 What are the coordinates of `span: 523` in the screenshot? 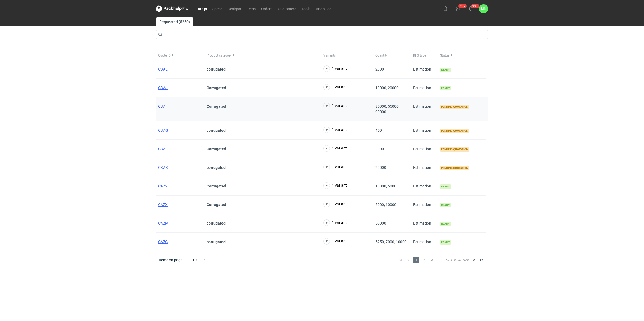 It's located at (449, 260).